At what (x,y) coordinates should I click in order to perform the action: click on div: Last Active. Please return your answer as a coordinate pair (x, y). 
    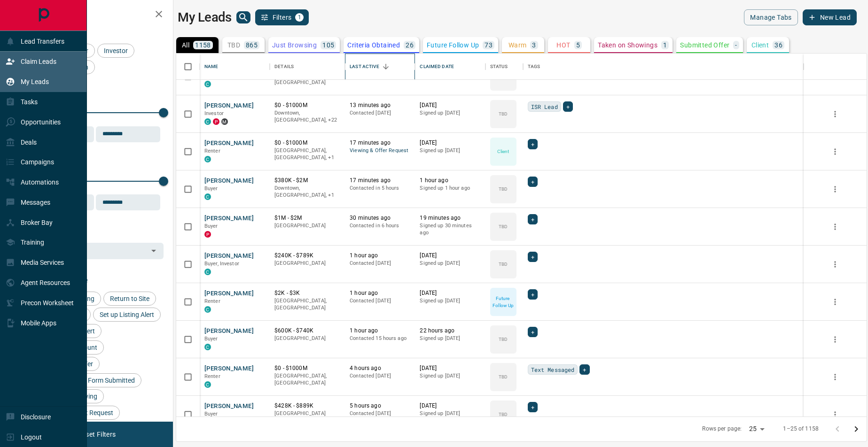
    Looking at the image, I should click on (364, 67).